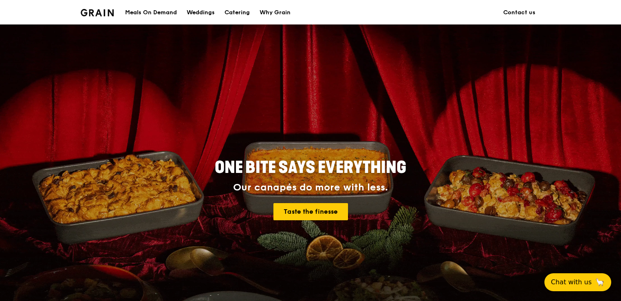 Image resolution: width=621 pixels, height=301 pixels. Describe the element at coordinates (151, 13) in the screenshot. I see `div: Meals On Demand` at that location.